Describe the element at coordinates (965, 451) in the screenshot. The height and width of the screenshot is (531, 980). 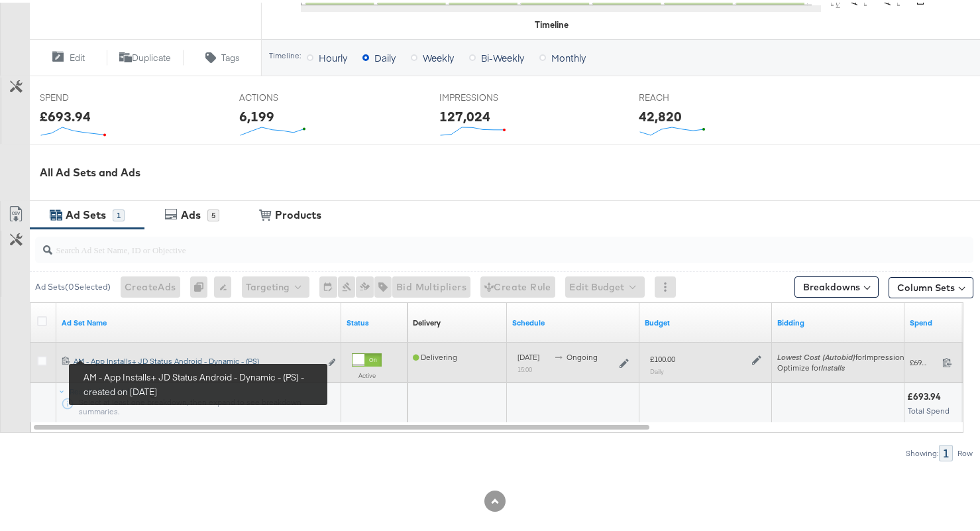
I see `div: Row` at that location.